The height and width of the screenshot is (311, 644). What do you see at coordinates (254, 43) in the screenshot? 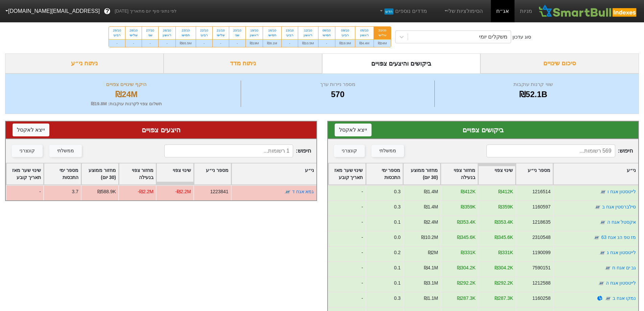
I see `div: ₪19M` at bounding box center [254, 43].